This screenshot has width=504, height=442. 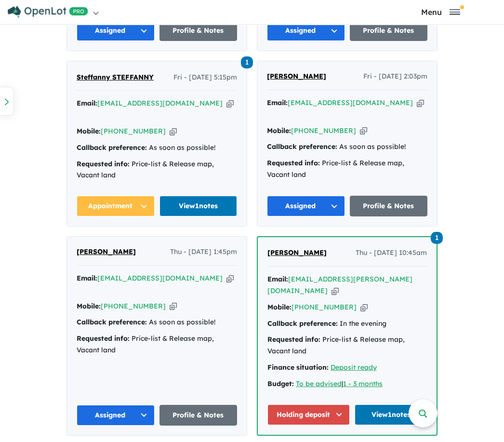 I want to click on div: In the evening, so click(x=347, y=324).